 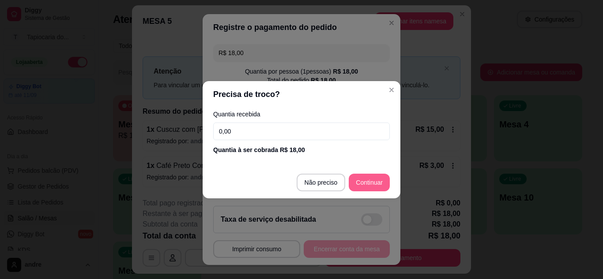 What do you see at coordinates (369, 183) in the screenshot?
I see `button: Continuar` at bounding box center [369, 183].